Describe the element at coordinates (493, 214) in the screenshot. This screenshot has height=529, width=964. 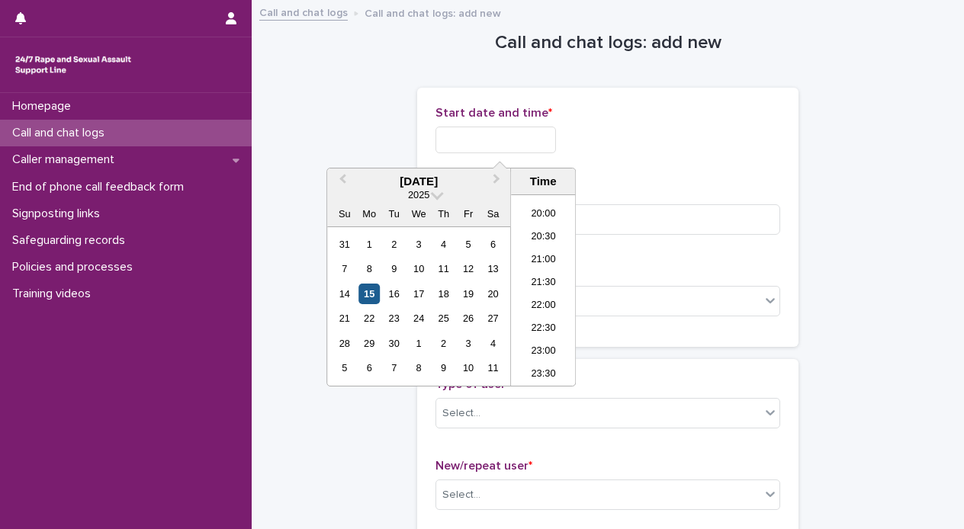
I see `div: Sa` at that location.